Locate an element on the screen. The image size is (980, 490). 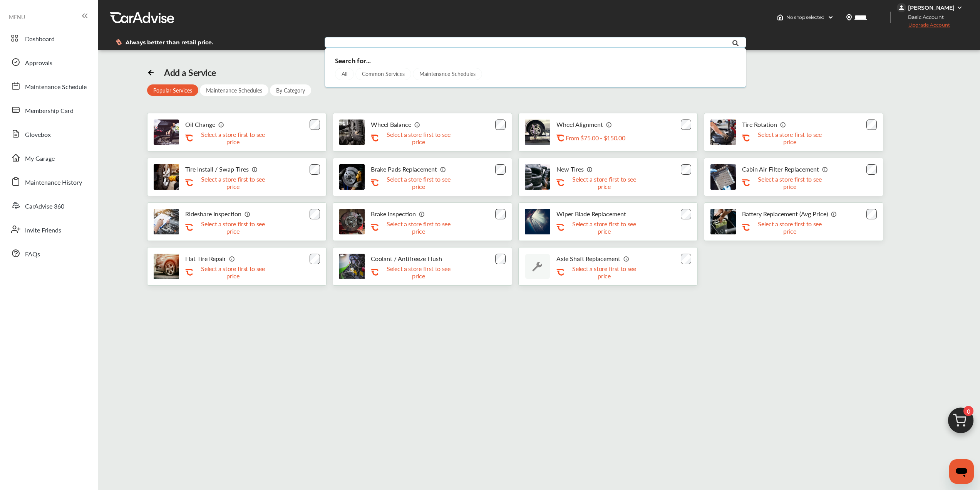
img: brake-pads-replacement-thumb.jpg is located at coordinates (352, 177).